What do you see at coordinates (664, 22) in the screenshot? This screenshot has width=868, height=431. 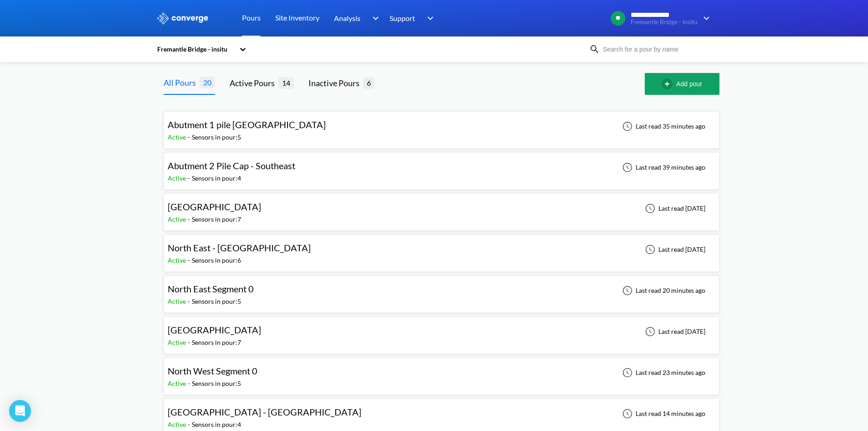 I see `span: Fremantle Bridge - insitu` at bounding box center [664, 22].